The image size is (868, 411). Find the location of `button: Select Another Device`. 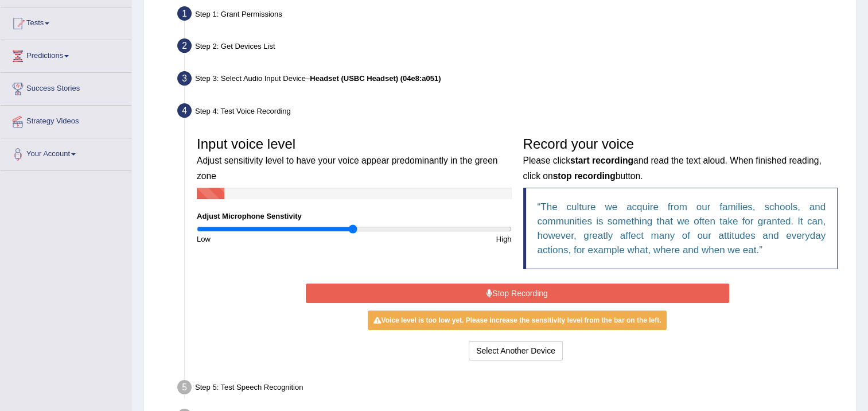

button: Select Another Device is located at coordinates (516, 351).